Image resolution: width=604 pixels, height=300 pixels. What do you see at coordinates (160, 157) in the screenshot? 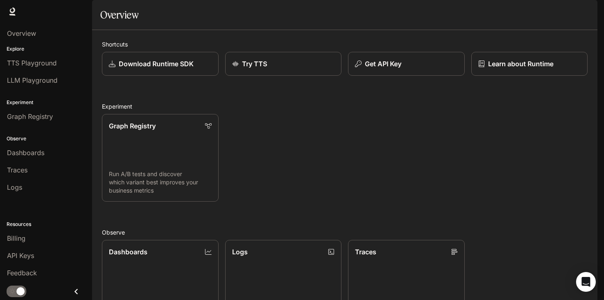
I see `a: Graph RegistryRun A/B tests and discover which variant best improves your business metrics` at bounding box center [160, 157].